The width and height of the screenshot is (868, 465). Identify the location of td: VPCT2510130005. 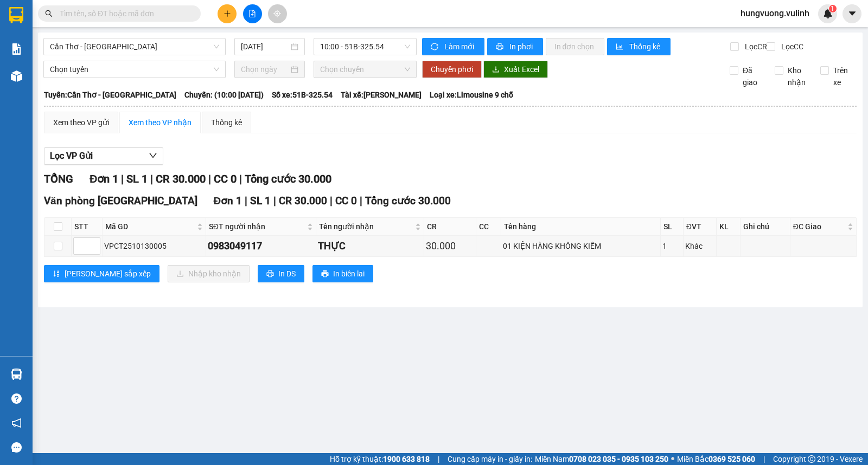
(154, 246).